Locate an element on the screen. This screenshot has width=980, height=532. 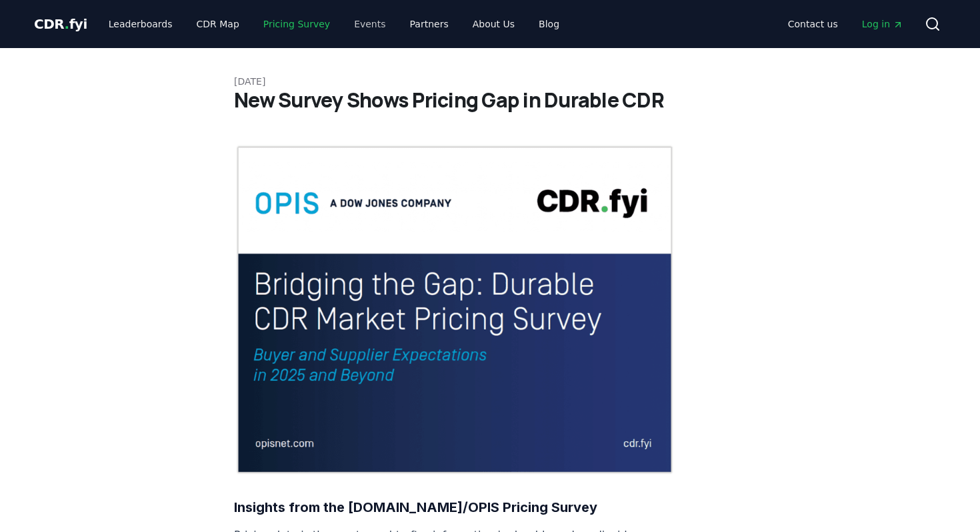
h1: New Survey Shows Pricing Gap in Durable CDR is located at coordinates (490, 100).